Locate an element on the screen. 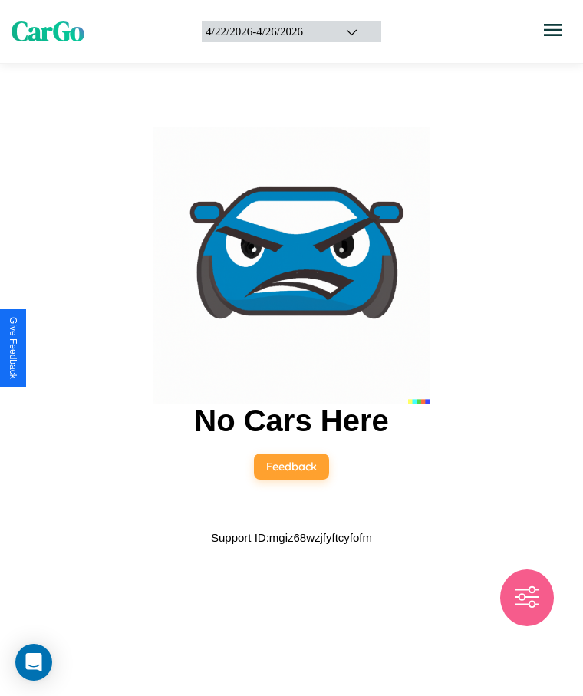 This screenshot has height=696, width=583. img: car is located at coordinates (292, 266).